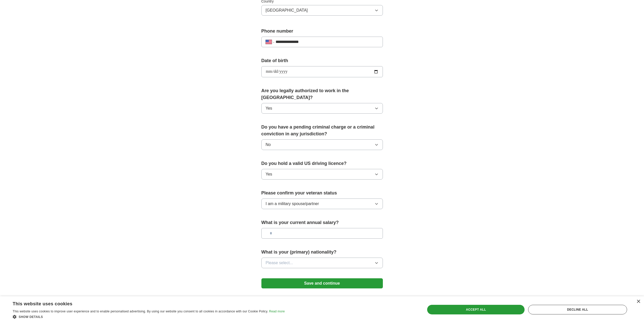  What do you see at coordinates (322, 204) in the screenshot?
I see `button: I am a military spouse/partner` at bounding box center [322, 204].